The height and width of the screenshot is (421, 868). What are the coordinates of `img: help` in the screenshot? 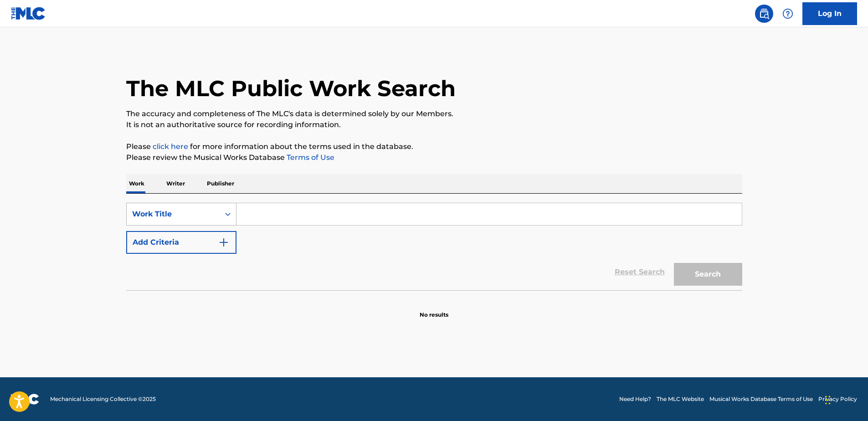 It's located at (787, 14).